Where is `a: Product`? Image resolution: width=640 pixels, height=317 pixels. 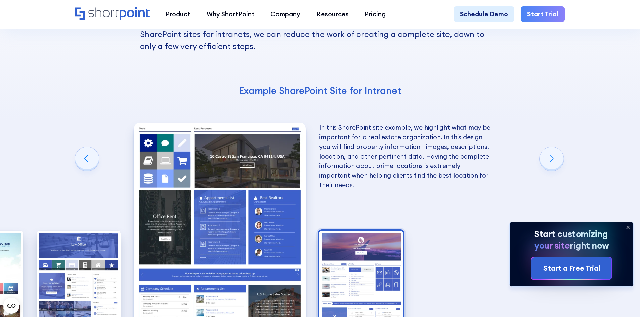
a: Product is located at coordinates (178, 14).